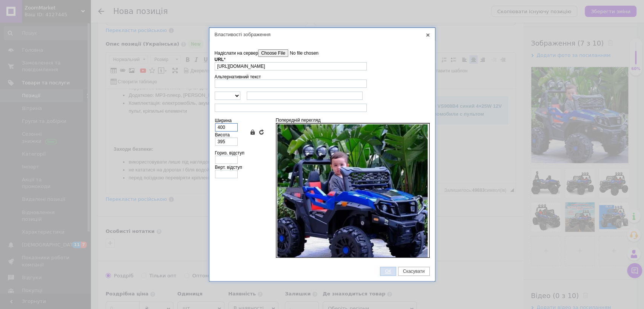  I want to click on label: Альтернативний текст, so click(238, 77).